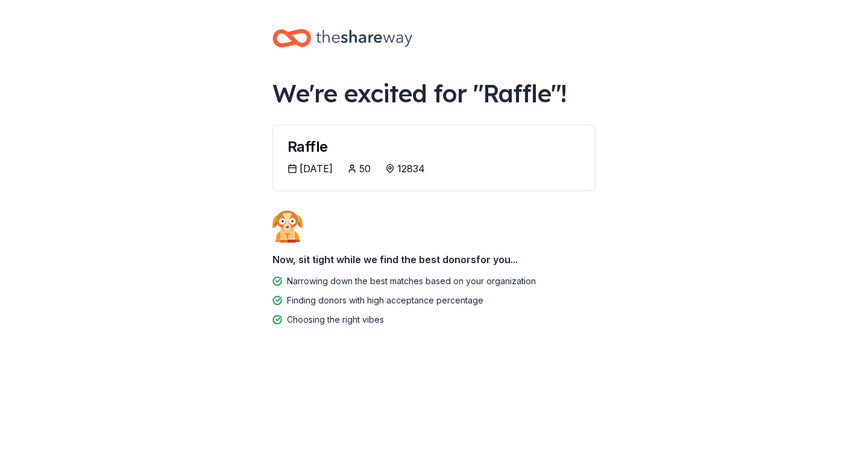  I want to click on div: Narrowing down the best matches based on your organization, so click(411, 281).